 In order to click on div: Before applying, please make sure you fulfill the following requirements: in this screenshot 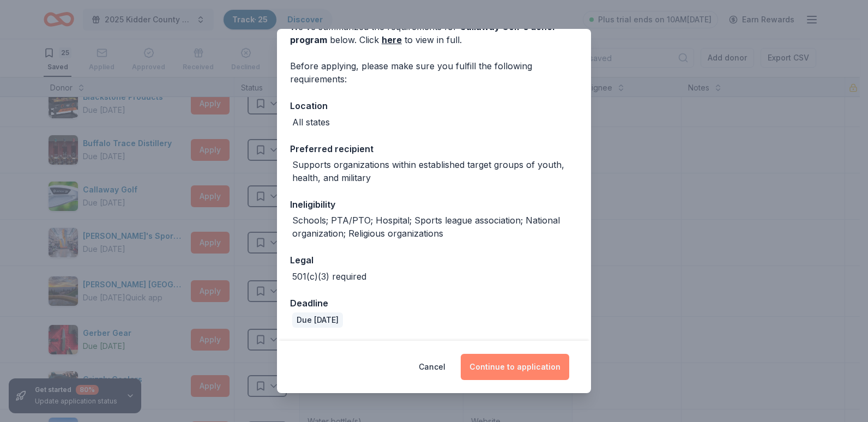, I will do `click(434, 72)`.